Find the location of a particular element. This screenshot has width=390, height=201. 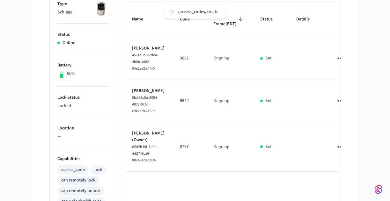

p: Location is located at coordinates (83, 128).